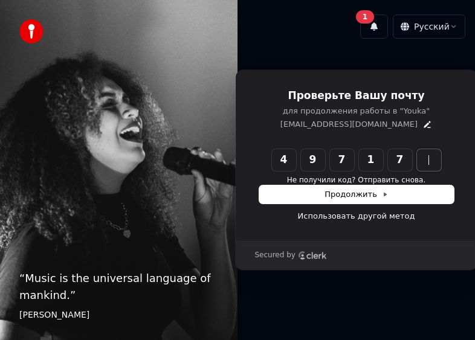 Image resolution: width=475 pixels, height=340 pixels. Describe the element at coordinates (356, 216) in the screenshot. I see `a: Использовать другой метод` at that location.